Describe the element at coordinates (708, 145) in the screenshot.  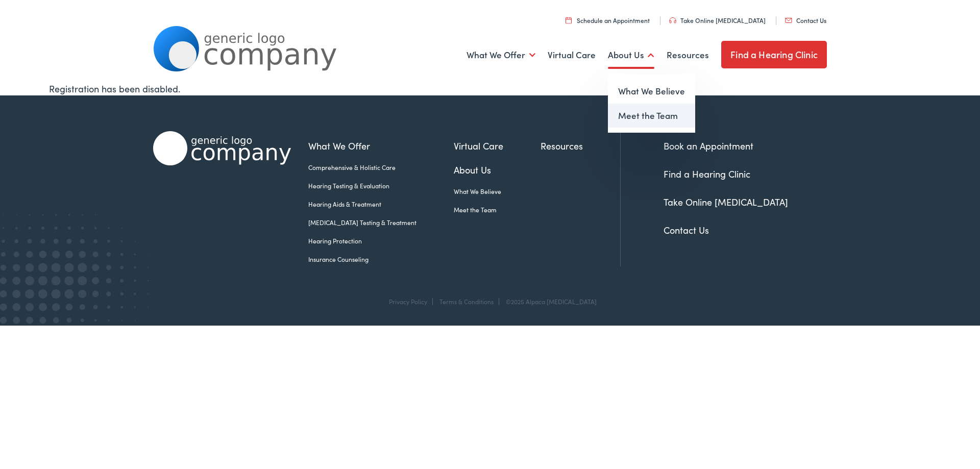
I see `a: Book an Appointment` at that location.